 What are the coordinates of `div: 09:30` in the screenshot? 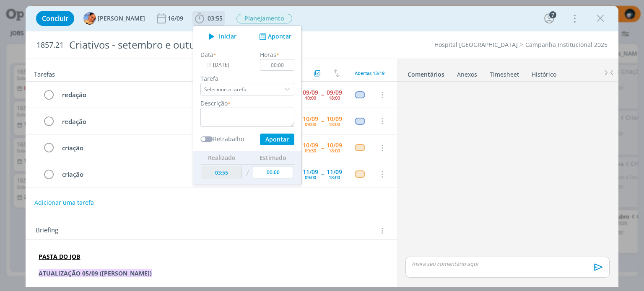 It's located at (310, 150).